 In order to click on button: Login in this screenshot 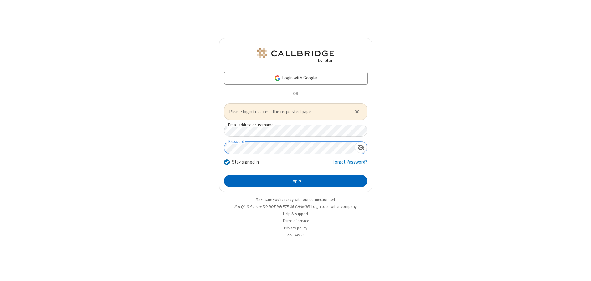, I will do `click(295, 181)`.